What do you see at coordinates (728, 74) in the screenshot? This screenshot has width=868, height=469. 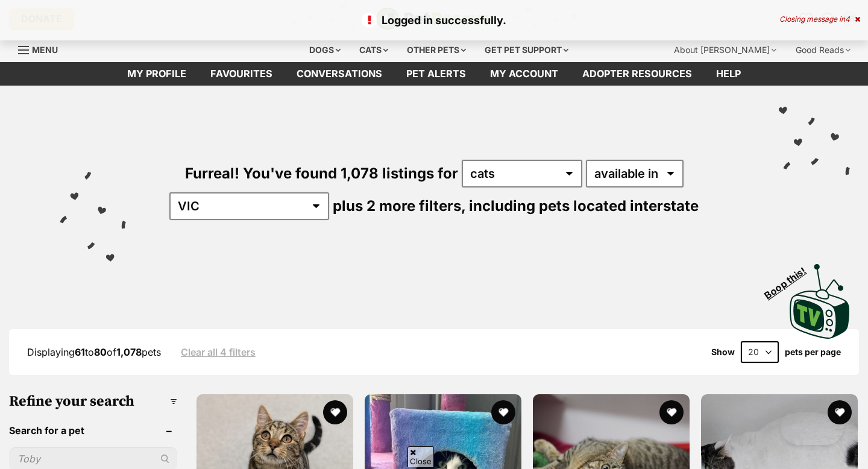 I see `a: Help` at bounding box center [728, 74].